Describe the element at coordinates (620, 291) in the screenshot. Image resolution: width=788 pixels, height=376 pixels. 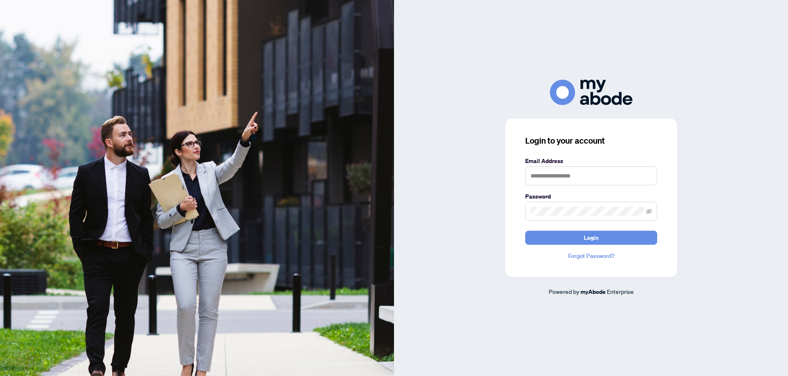
I see `span: Enterprise` at that location.